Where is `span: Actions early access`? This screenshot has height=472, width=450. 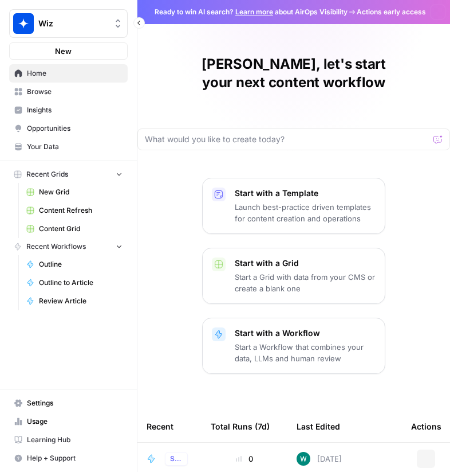
span: Actions early access is located at coordinates (391, 12).